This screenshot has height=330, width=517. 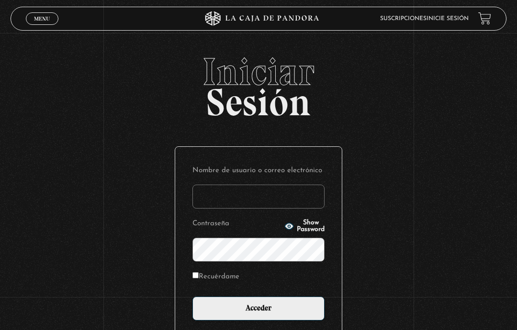 I want to click on input: Acceder, so click(x=259, y=309).